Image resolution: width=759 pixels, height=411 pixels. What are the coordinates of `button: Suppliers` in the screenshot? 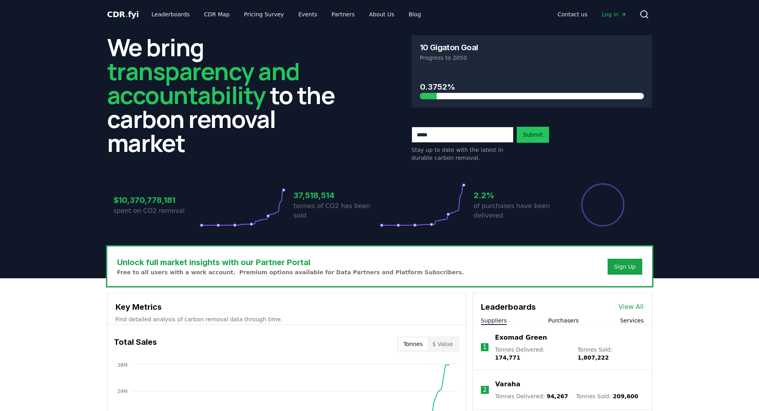 It's located at (493, 320).